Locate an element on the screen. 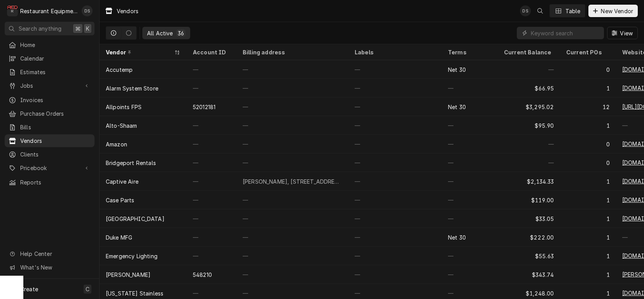  span: Bills is located at coordinates (55, 127).